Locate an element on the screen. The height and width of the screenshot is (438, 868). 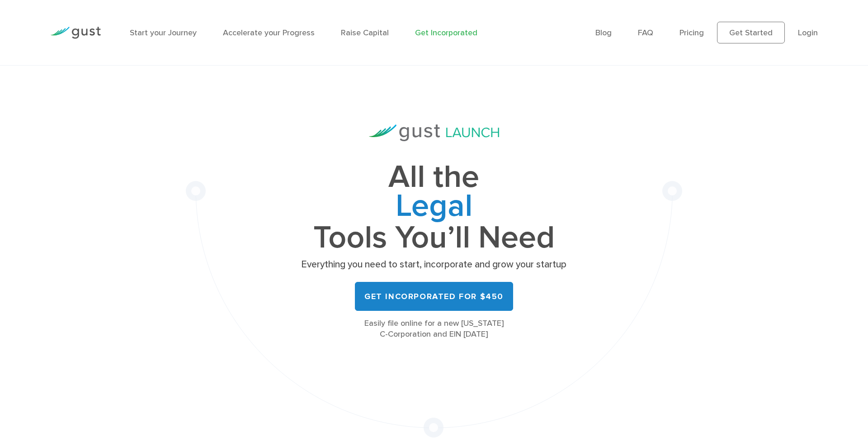
a: Pricing is located at coordinates (692, 33).